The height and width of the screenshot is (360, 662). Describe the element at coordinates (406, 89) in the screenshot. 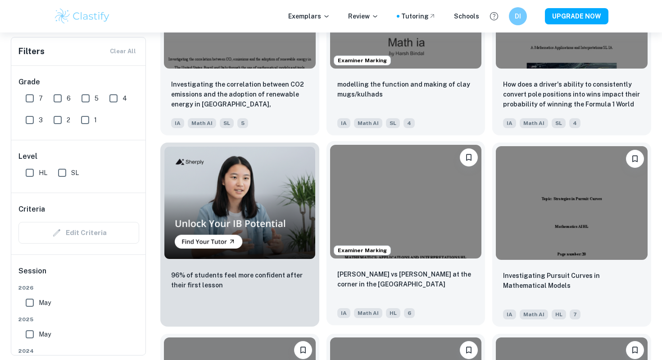

I see `p: modelling the function and making of clay mugs/kulhads` at that location.